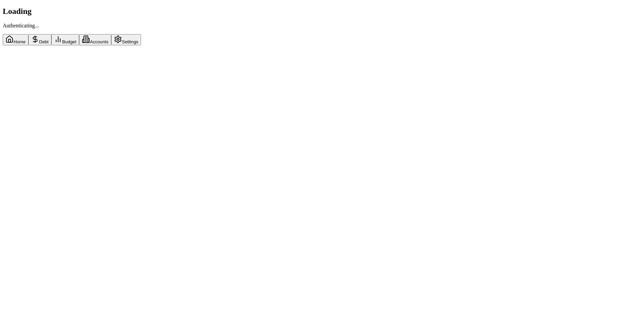 The height and width of the screenshot is (316, 644). I want to click on span: Settings, so click(130, 42).